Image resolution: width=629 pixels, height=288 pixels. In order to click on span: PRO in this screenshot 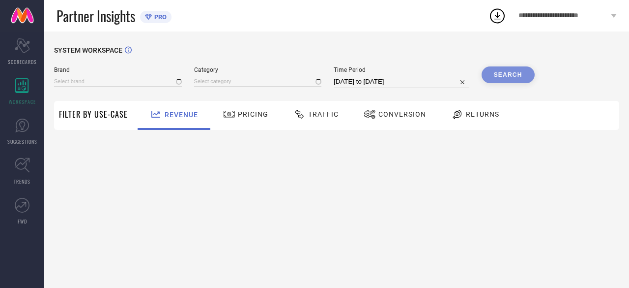, I will do `click(159, 17)`.